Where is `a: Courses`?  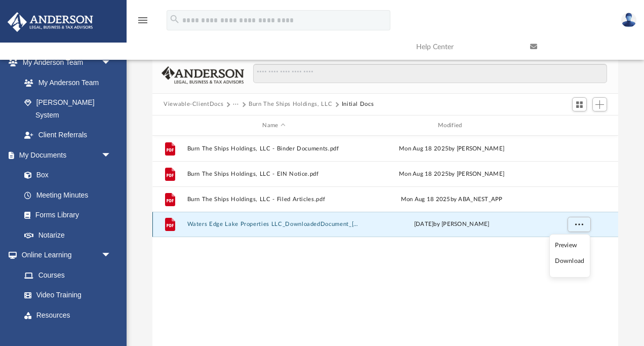 a: Courses is located at coordinates (68, 275).